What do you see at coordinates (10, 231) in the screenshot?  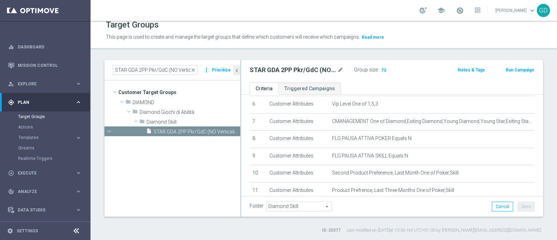 I see `i: settings` at bounding box center [10, 231].